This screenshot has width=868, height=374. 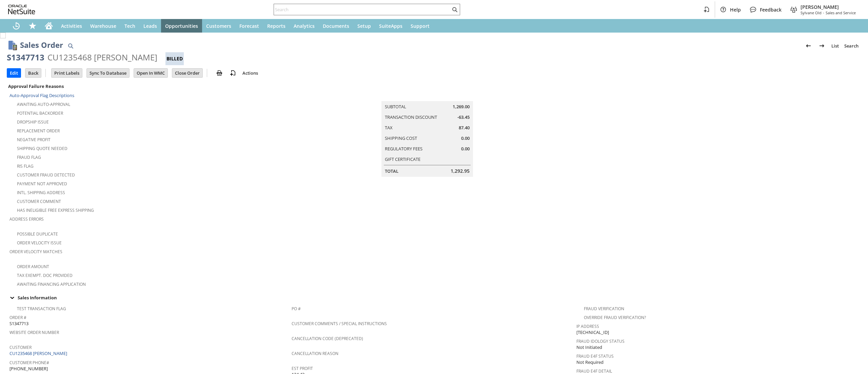 I want to click on a: Subtotal, so click(x=395, y=107).